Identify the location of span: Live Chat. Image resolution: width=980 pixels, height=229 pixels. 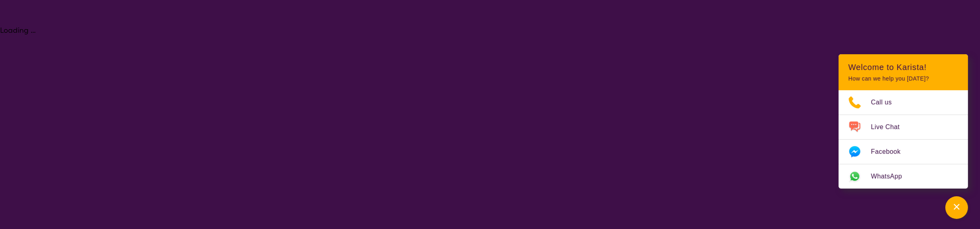
(890, 127).